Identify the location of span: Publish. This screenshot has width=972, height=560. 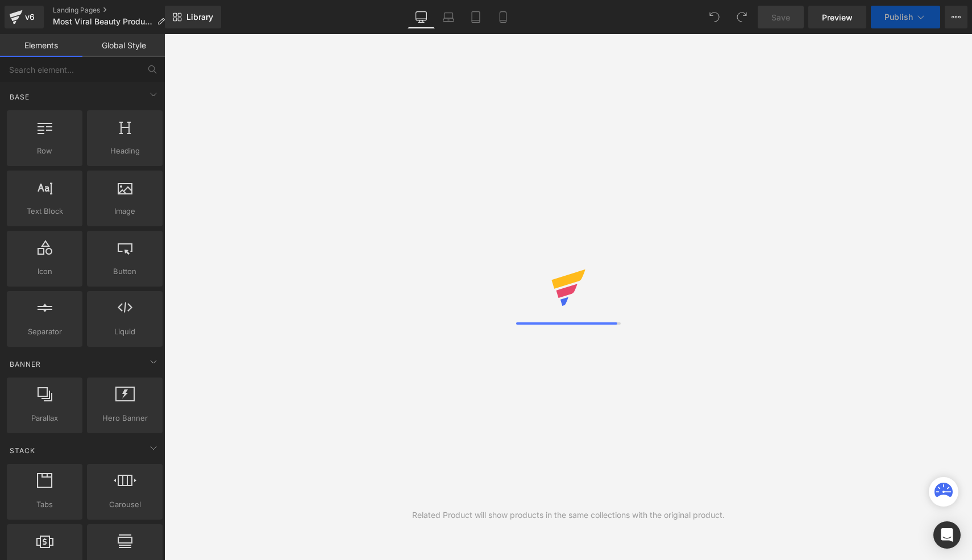
(899, 17).